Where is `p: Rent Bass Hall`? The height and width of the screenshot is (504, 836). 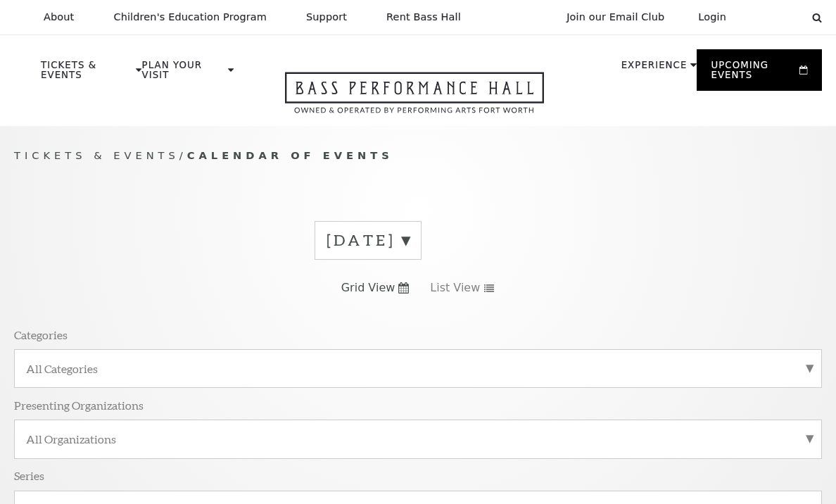
p: Rent Bass Hall is located at coordinates (424, 17).